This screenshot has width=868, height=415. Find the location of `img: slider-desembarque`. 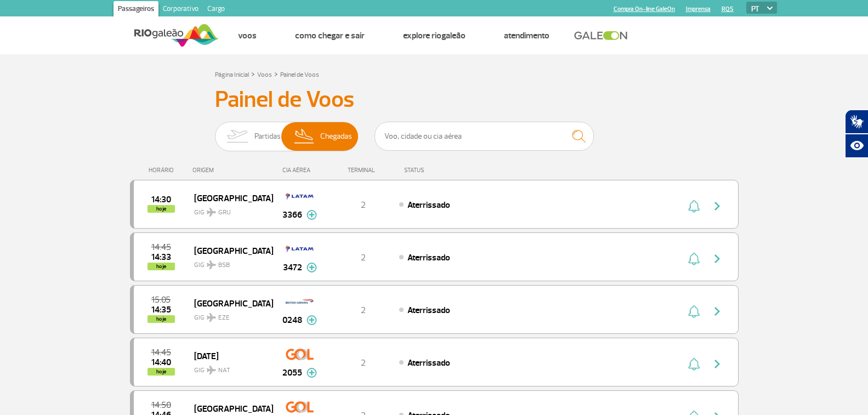

img: slider-desembarque is located at coordinates (304, 136).